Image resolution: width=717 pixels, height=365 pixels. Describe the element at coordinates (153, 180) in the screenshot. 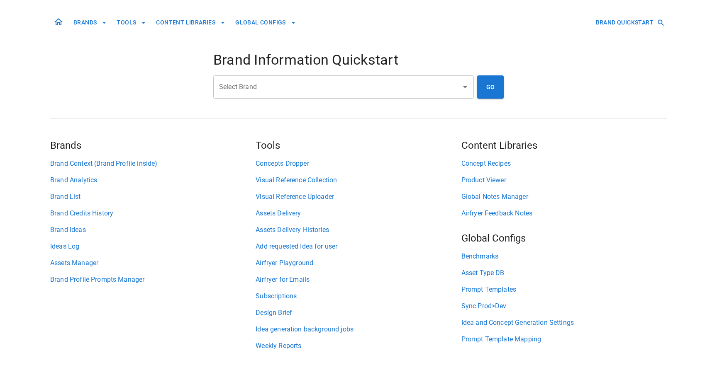

I see `a: Brand Analytics` at that location.